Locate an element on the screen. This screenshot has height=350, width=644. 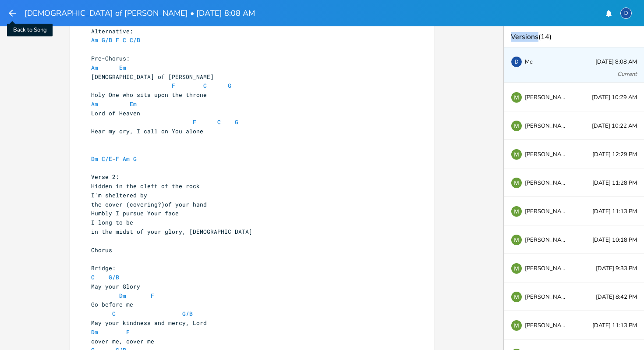
span: Lord of Heaven is located at coordinates (116, 113).